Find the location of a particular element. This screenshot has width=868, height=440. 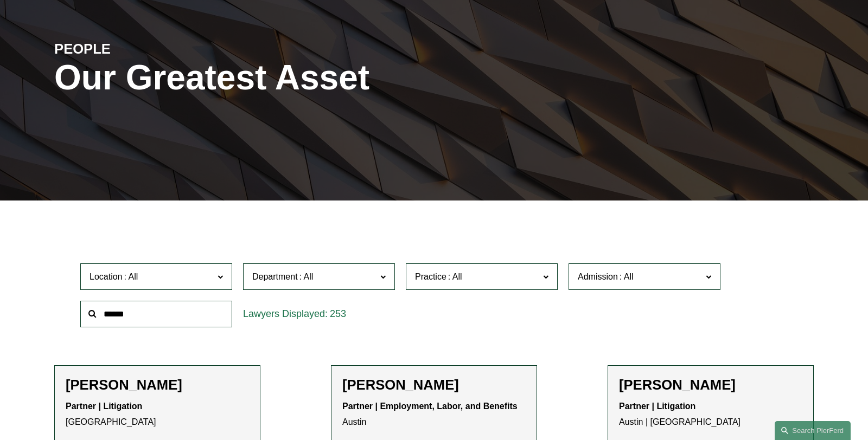

h4: PEOPLE is located at coordinates (149, 49).